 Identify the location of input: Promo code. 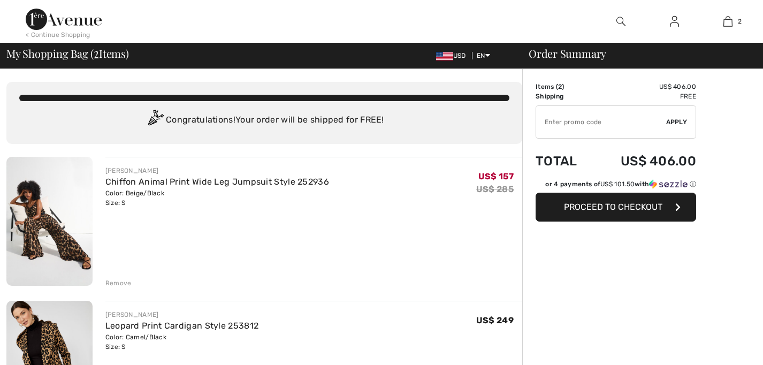
(601, 122).